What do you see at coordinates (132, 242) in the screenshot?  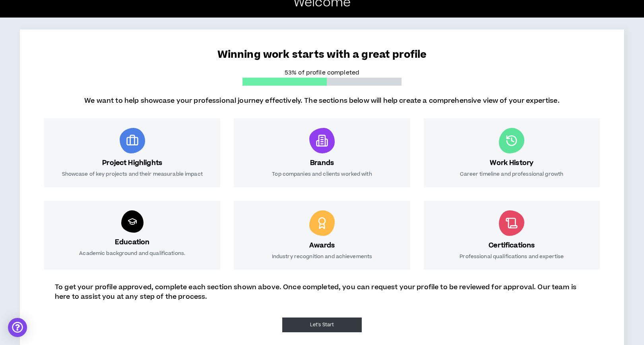 I see `h3: Education` at bounding box center [132, 242].